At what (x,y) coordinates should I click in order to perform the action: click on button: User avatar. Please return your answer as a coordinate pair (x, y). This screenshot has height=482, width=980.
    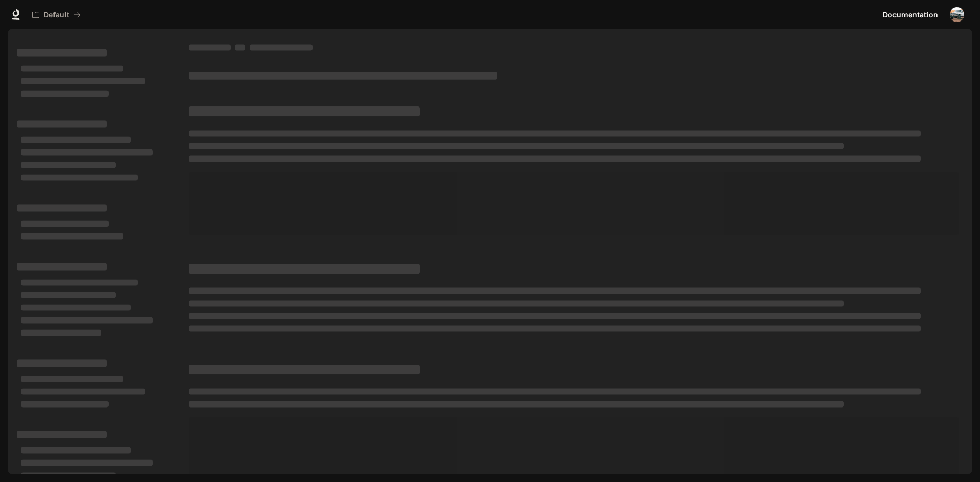
    Looking at the image, I should click on (957, 14).